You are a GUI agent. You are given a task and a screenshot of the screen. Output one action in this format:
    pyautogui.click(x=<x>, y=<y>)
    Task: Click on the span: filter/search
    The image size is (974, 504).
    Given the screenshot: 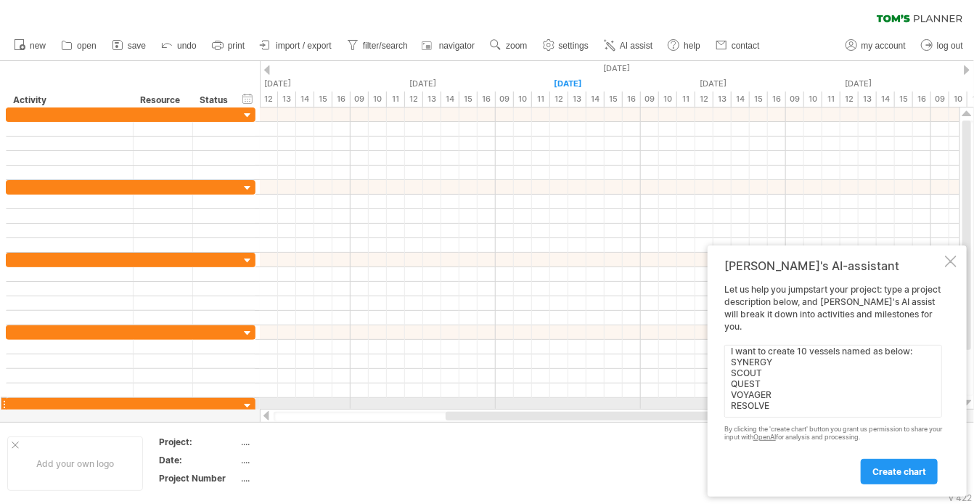 What is the action you would take?
    pyautogui.click(x=386, y=46)
    